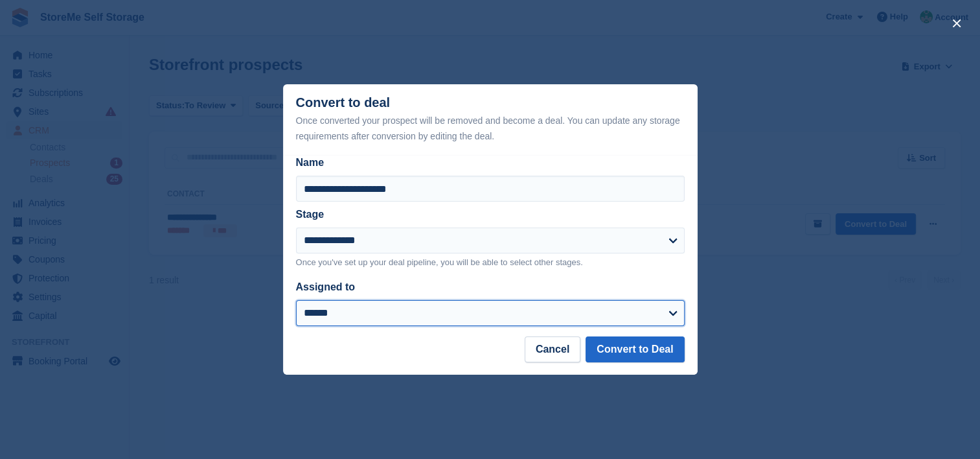 This screenshot has height=459, width=980. What do you see at coordinates (491, 163) in the screenshot?
I see `label: Name` at bounding box center [491, 163].